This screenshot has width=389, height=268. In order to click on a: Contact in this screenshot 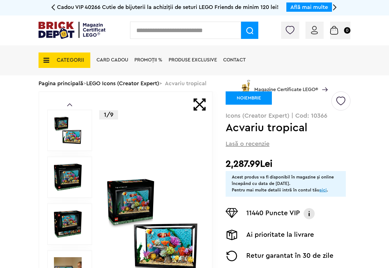, I will do `click(234, 60)`.